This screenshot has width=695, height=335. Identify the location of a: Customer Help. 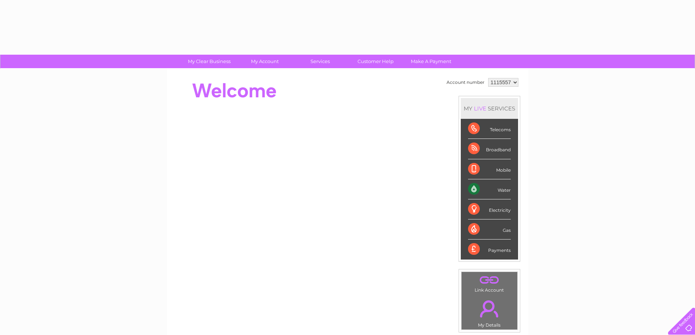
(376, 61).